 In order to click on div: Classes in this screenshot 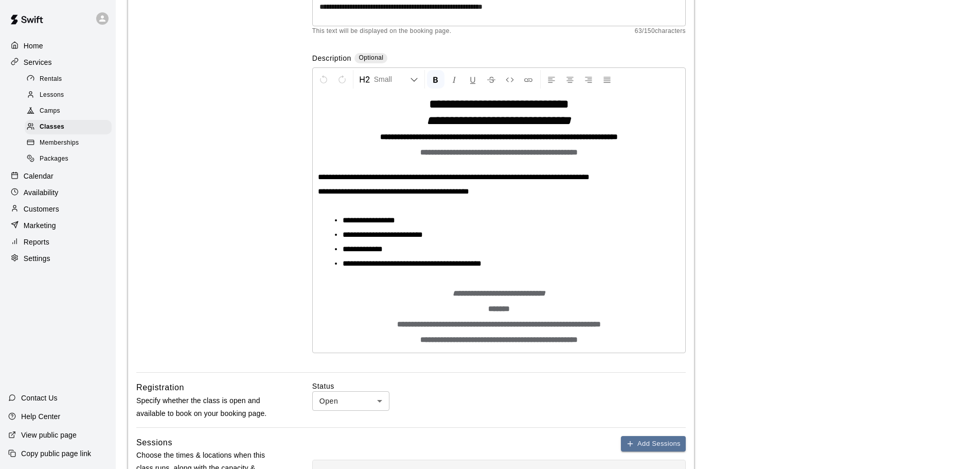, I will do `click(68, 127)`.